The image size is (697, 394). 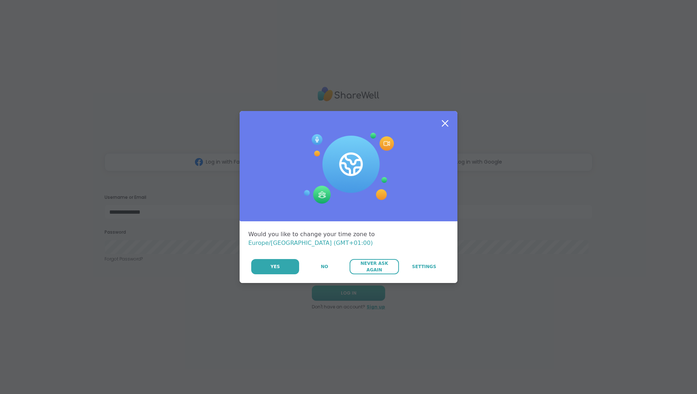 What do you see at coordinates (348, 239) in the screenshot?
I see `div: Would you like to change your time zone to` at bounding box center [348, 239].